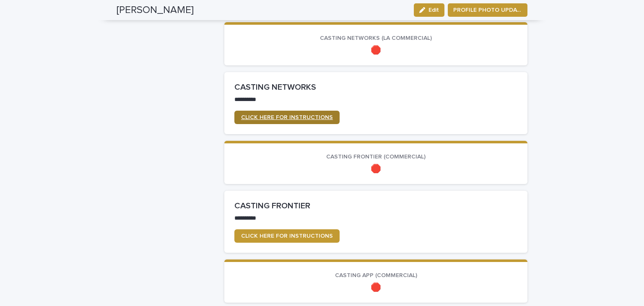 The image size is (644, 306). Describe the element at coordinates (376, 39) in the screenshot. I see `span: CASTING NETWORKS (LA COMMERCIAL)` at that location.